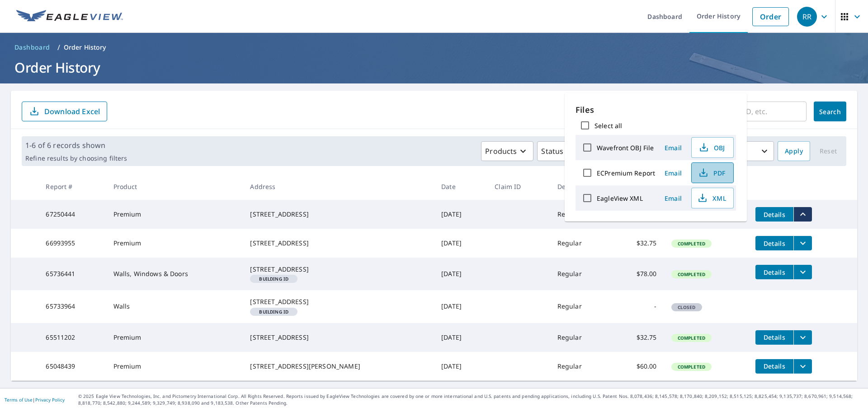 The height and width of the screenshot is (411, 868). I want to click on span: OBJ, so click(711, 147).